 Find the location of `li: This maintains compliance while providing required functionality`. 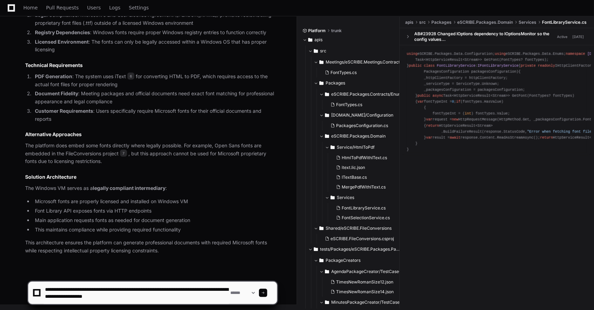

li: This maintains compliance while providing required functionality is located at coordinates (155, 230).